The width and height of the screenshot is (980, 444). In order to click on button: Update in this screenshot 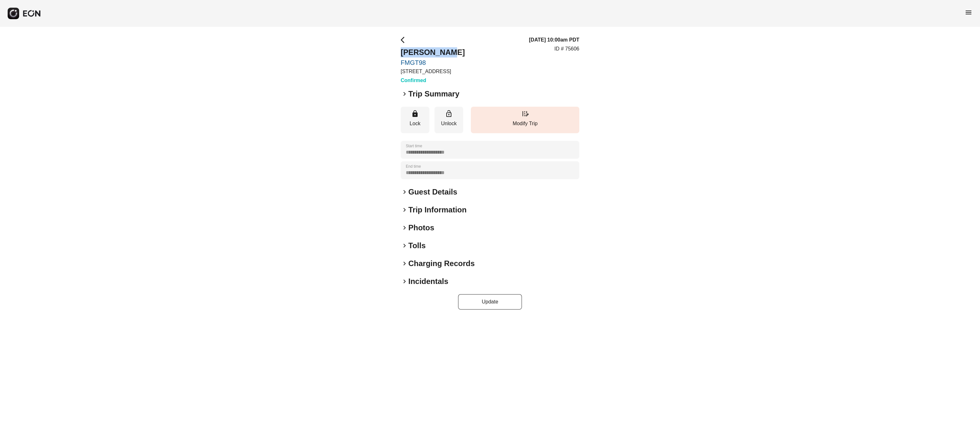, I will do `click(490, 302)`.